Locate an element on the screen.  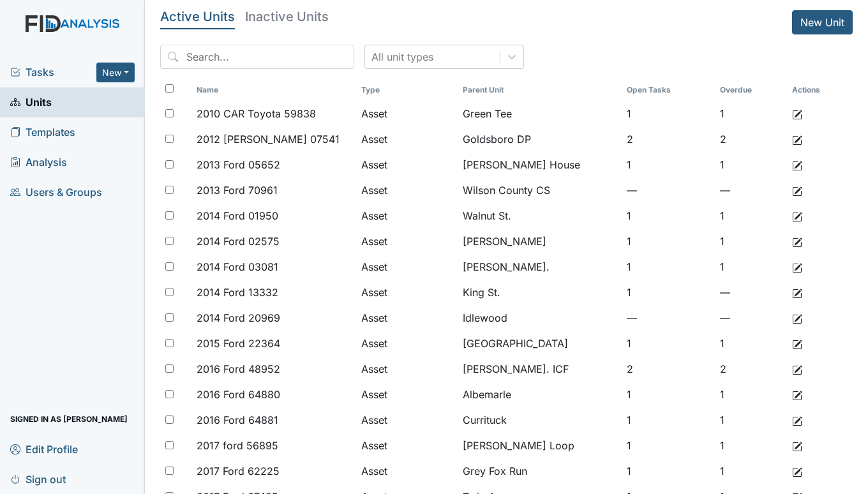
span: 2016 Ford 64881 is located at coordinates (238, 420).